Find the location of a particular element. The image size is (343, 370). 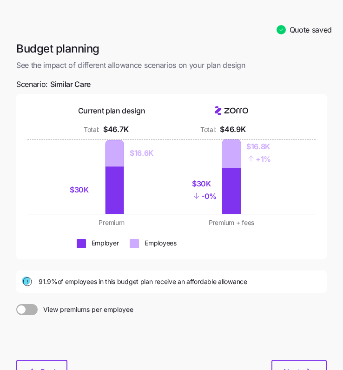

div: + 1% is located at coordinates (258, 158).